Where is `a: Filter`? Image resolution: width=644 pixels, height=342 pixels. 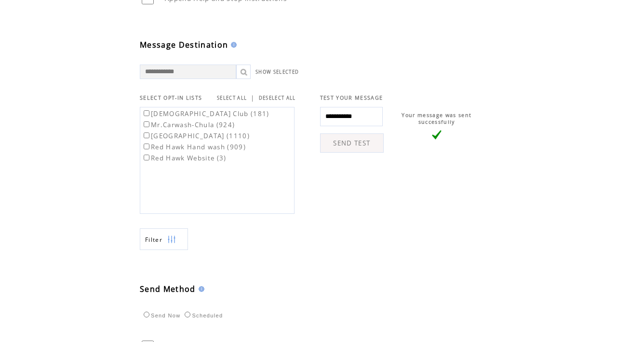
a: Filter is located at coordinates (164, 239).